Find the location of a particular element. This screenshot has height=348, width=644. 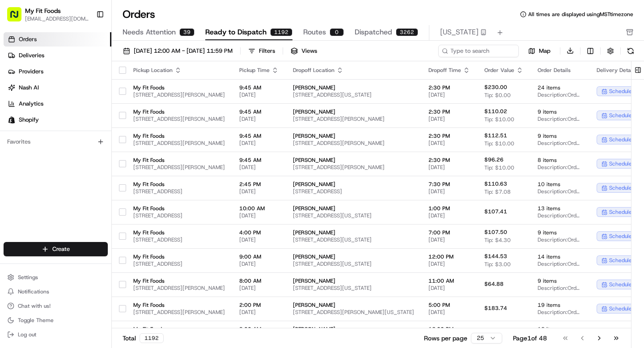

span: 12 items is located at coordinates (560, 329).